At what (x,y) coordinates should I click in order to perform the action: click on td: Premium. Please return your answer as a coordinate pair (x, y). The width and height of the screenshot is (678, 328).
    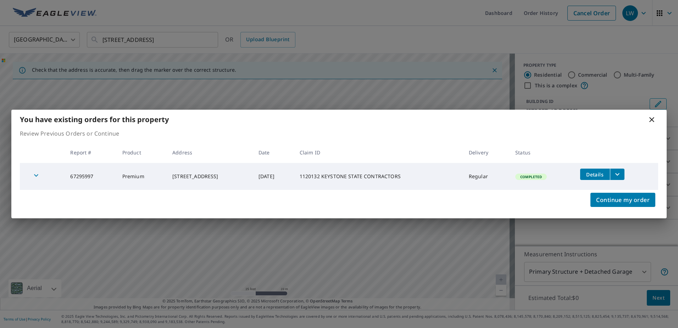
    Looking at the image, I should click on (142, 176).